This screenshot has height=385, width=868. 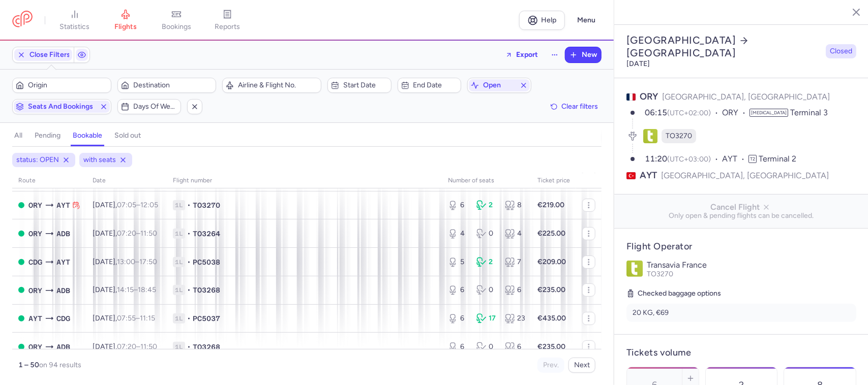 I want to click on span: Start date, so click(x=366, y=85).